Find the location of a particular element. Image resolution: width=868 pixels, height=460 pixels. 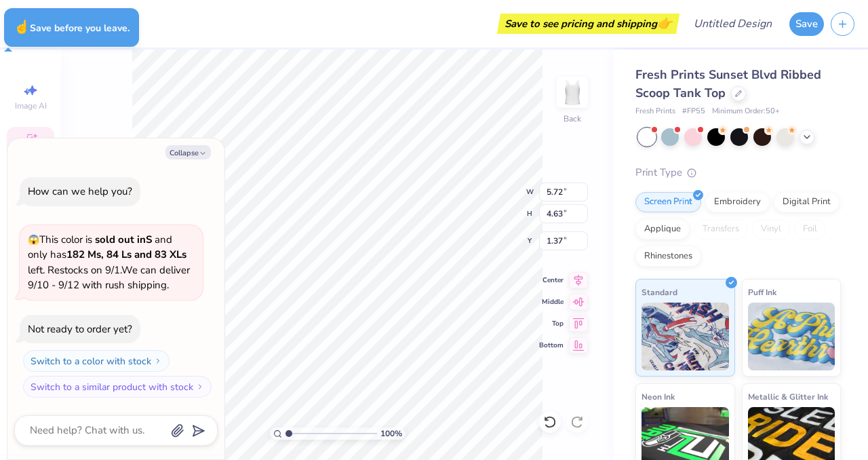

img: Puff Ink is located at coordinates (791, 336).